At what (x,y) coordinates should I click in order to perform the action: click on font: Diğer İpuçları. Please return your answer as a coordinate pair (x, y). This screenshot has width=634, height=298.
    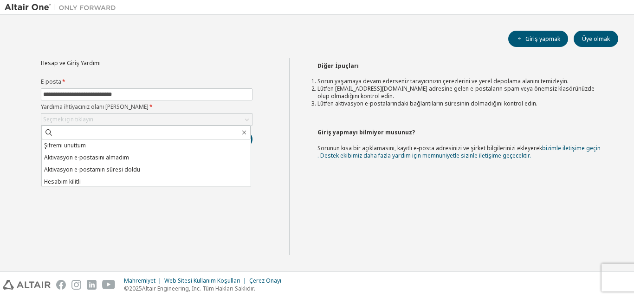
    Looking at the image, I should click on (338, 65).